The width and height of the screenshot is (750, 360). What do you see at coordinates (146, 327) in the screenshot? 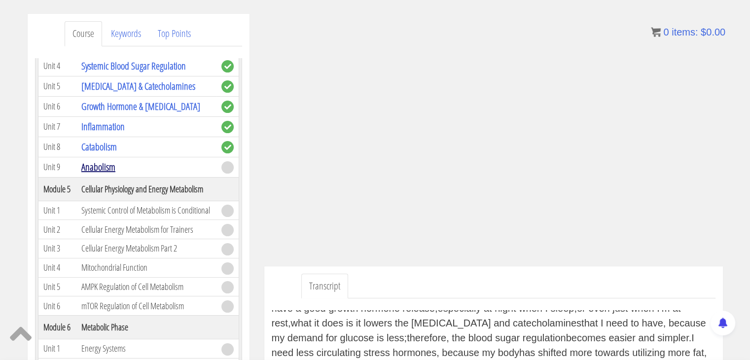
I see `th: Metabolic Phase` at bounding box center [146, 327].